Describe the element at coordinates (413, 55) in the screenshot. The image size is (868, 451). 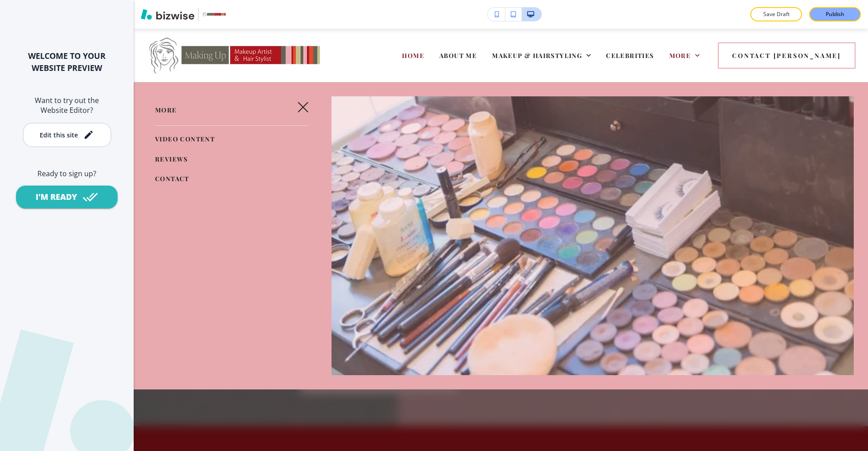
I see `span: HOME` at that location.